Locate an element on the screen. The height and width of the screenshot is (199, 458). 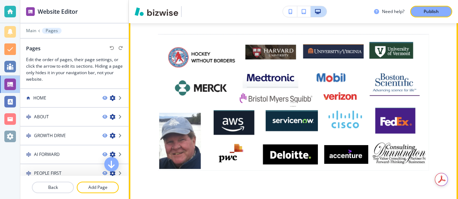
div: DragGROWTH DRIVE is located at coordinates (74, 136).